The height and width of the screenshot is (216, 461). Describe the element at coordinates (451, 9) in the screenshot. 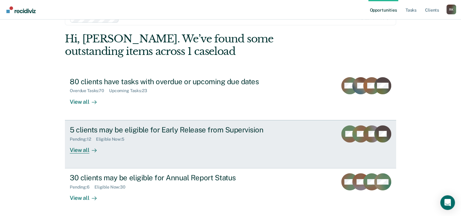

I see `div: R K` at that location.